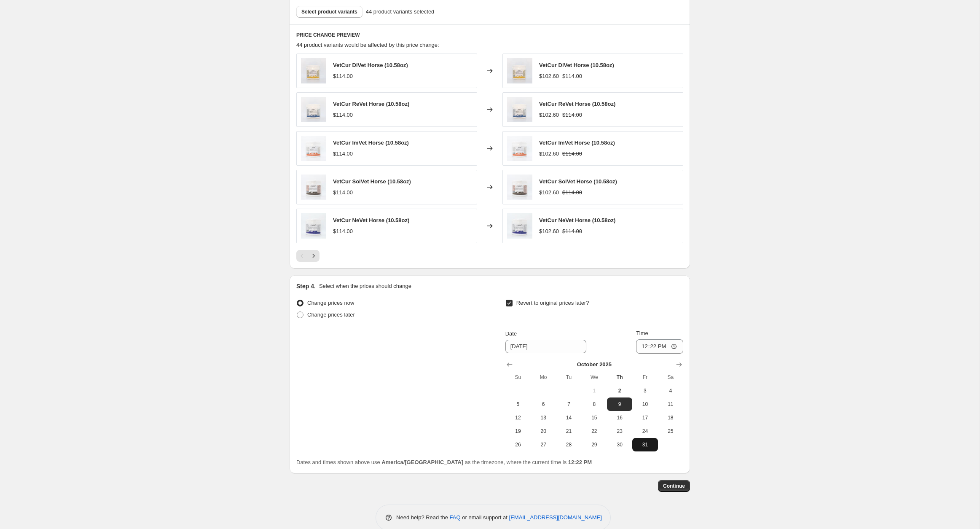 The width and height of the screenshot is (980, 529). What do you see at coordinates (519, 188) in the screenshot?
I see `img: vetcur-solvet-horse-831815_80x.jpg` at bounding box center [519, 188].